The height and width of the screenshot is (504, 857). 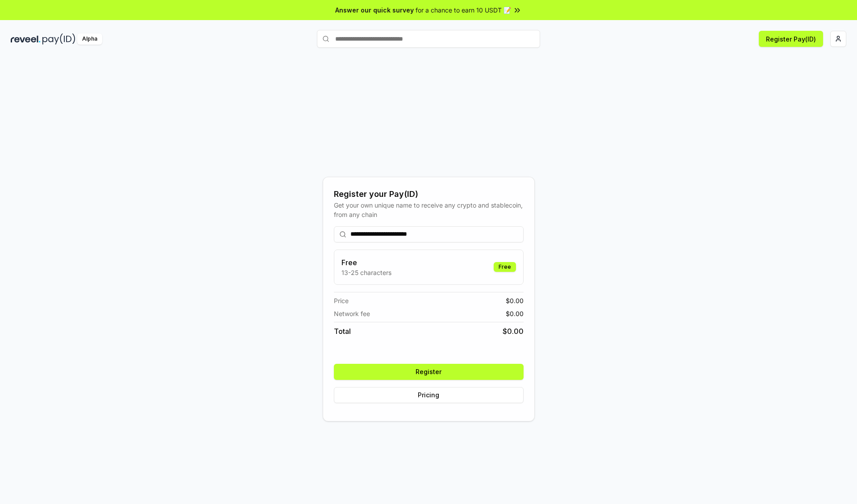 What do you see at coordinates (505, 267) in the screenshot?
I see `div: Free` at bounding box center [505, 267].